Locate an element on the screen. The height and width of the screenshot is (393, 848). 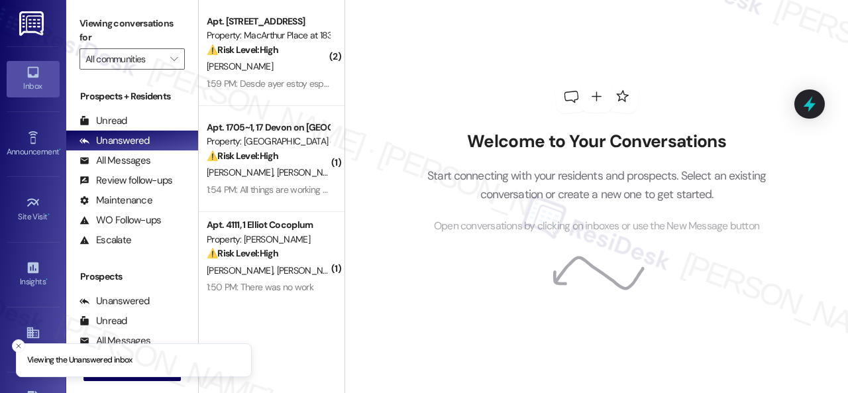
div: All Messages is located at coordinates (115, 160).